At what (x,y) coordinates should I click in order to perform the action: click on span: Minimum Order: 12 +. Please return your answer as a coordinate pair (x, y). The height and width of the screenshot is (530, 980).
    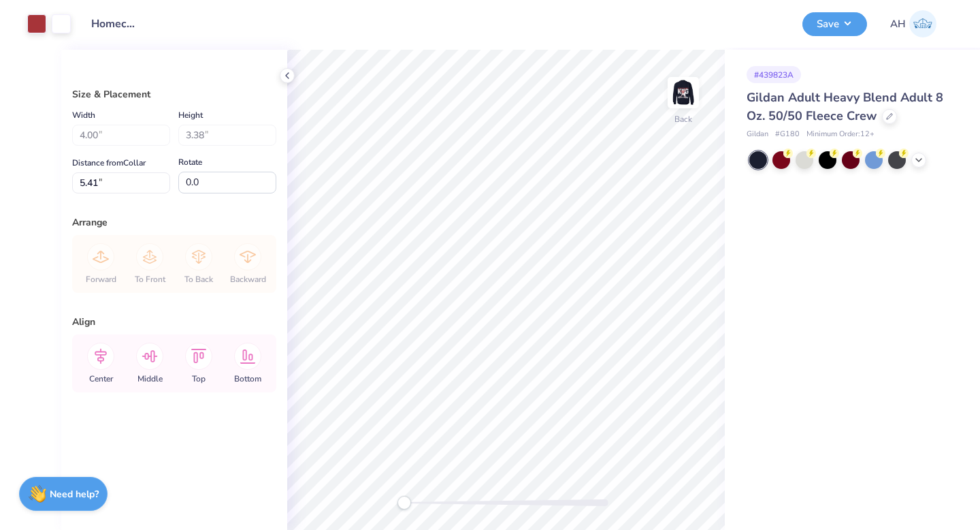
    Looking at the image, I should click on (841, 134).